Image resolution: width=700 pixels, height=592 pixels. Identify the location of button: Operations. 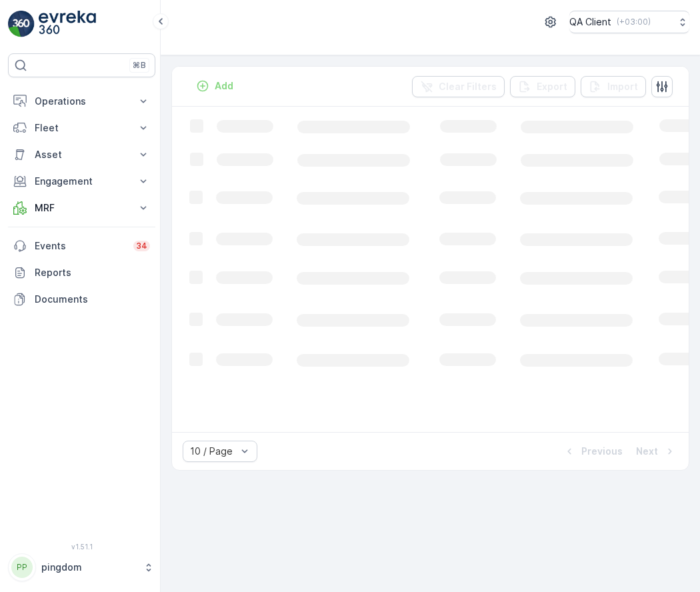
(81, 102).